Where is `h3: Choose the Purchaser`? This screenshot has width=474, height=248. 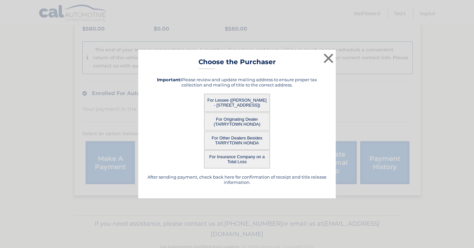
h3: Choose the Purchaser is located at coordinates (237, 64).